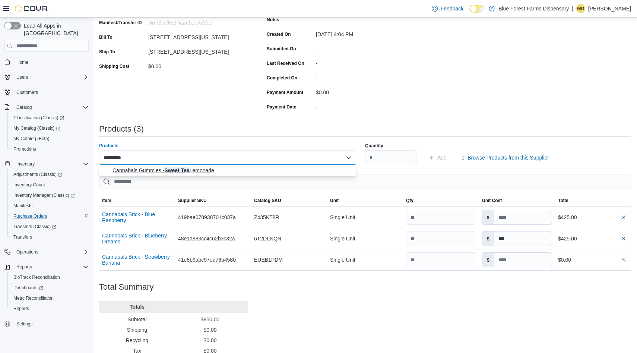  I want to click on button: Total, so click(593, 200).